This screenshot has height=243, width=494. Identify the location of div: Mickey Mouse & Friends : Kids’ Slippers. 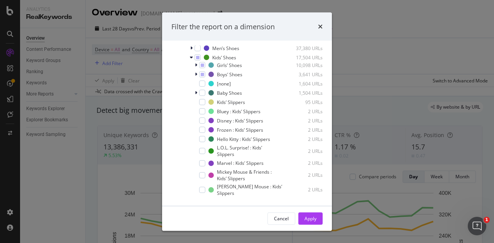
(249, 175).